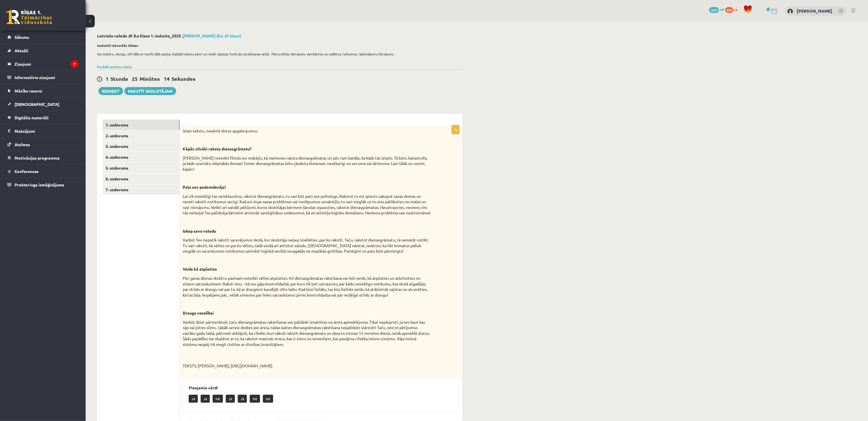 The height and width of the screenshot is (421, 868). Describe the element at coordinates (141, 167) in the screenshot. I see `a: 5. uzdevums` at that location.